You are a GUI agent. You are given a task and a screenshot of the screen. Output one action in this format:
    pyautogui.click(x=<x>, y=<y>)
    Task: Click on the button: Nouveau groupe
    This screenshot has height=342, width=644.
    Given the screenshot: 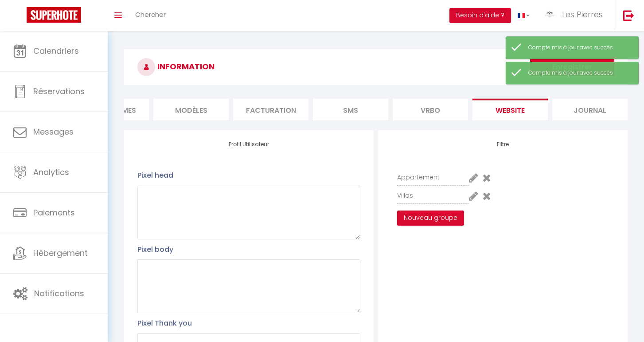 What is the action you would take?
    pyautogui.click(x=430, y=218)
    